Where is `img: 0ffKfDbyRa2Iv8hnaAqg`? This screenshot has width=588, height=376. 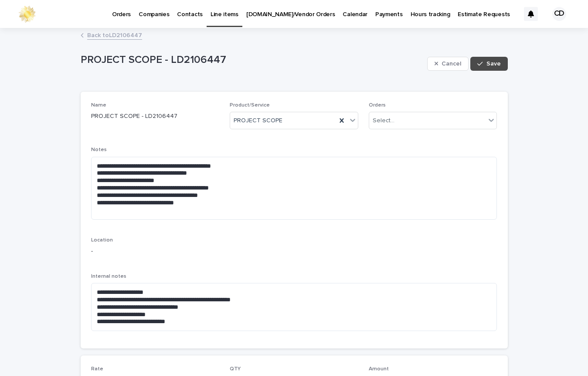
img: 0ffKfDbyRa2Iv8hnaAqg is located at coordinates (27, 14).